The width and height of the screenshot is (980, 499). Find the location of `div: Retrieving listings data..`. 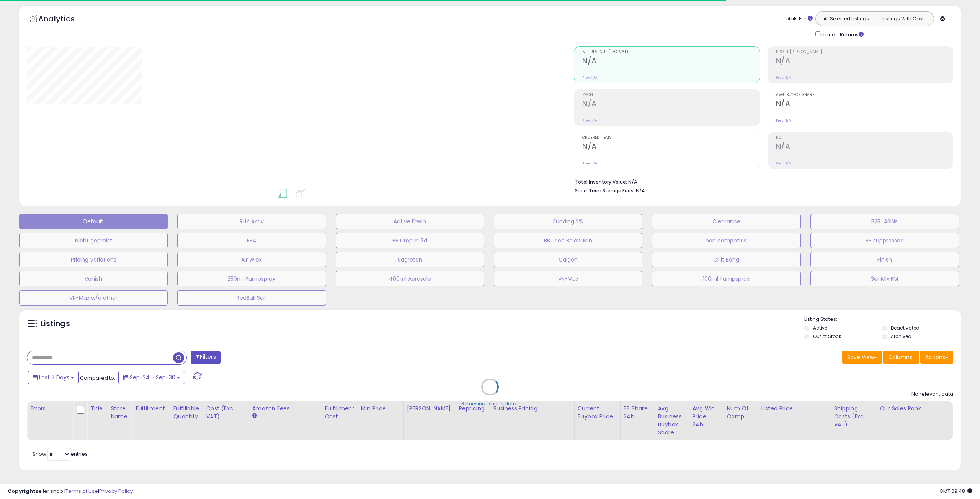

div: Retrieving listings data.. is located at coordinates (490, 404).